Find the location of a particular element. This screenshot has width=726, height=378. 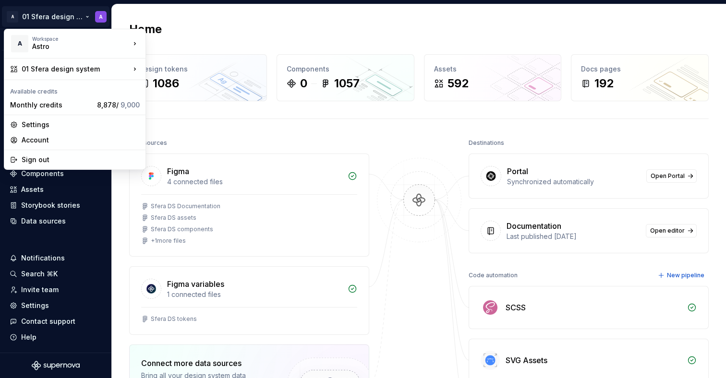

span: 9,000 is located at coordinates (130, 105).